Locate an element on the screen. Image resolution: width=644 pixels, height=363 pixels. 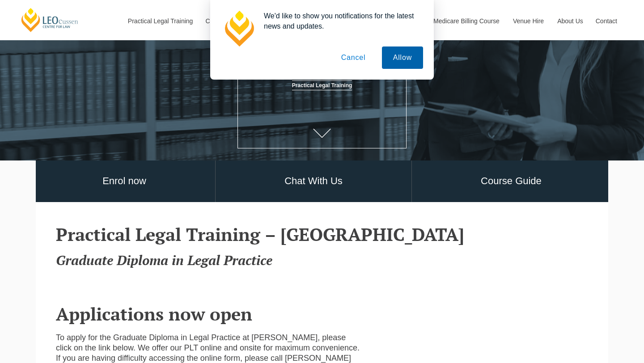
a: Course Guide is located at coordinates (511, 181).